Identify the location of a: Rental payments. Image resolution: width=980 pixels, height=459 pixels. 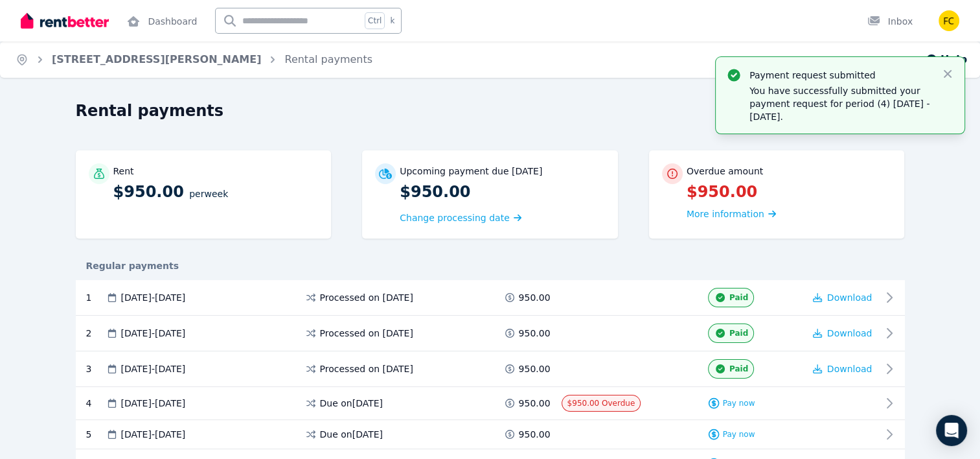
(328, 59).